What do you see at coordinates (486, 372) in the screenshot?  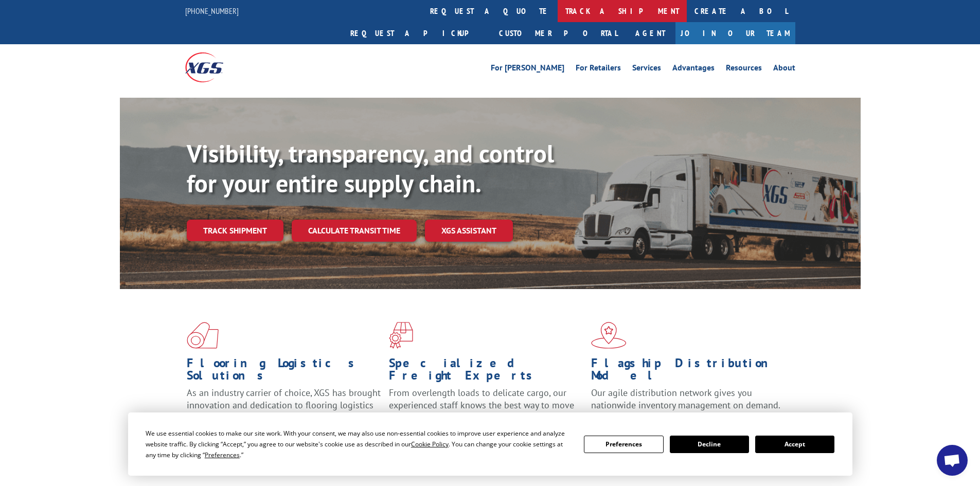 I see `h1: Specialized Freight Experts` at bounding box center [486, 372].